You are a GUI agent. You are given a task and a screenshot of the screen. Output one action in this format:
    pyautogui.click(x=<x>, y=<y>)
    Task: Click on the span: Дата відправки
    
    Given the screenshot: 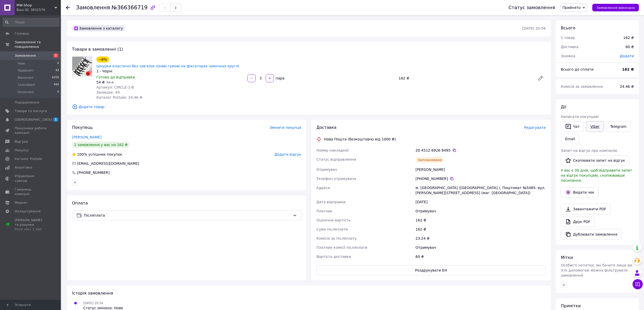 What is the action you would take?
    pyautogui.click(x=331, y=202)
    